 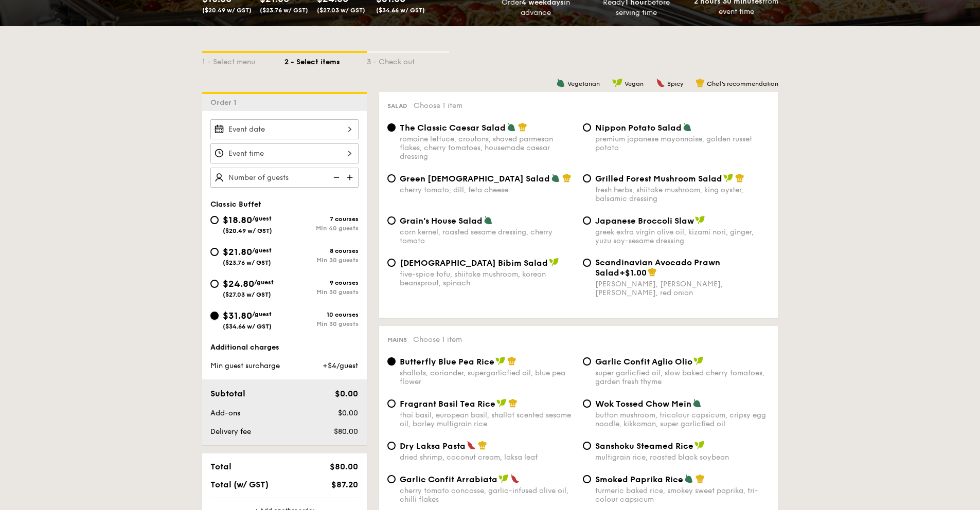 What do you see at coordinates (391, 220) in the screenshot?
I see `input: Grain's House Saladcorn kernel, roasted sesame dressing, cherry tomato` at bounding box center [391, 220].